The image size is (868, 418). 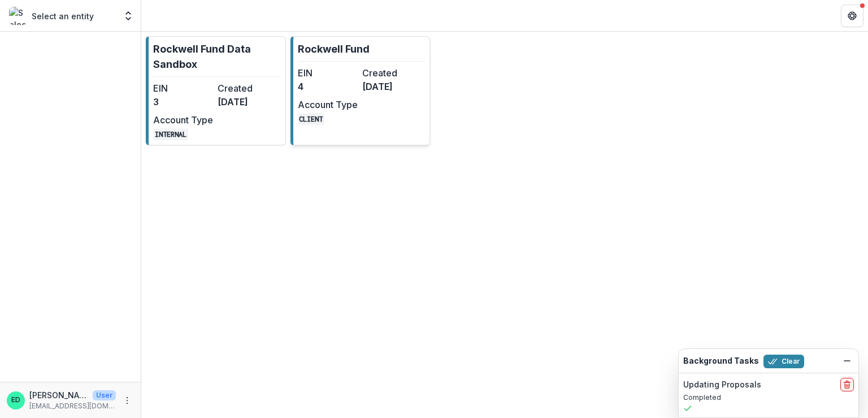 I want to click on button: Get Help, so click(x=852, y=16).